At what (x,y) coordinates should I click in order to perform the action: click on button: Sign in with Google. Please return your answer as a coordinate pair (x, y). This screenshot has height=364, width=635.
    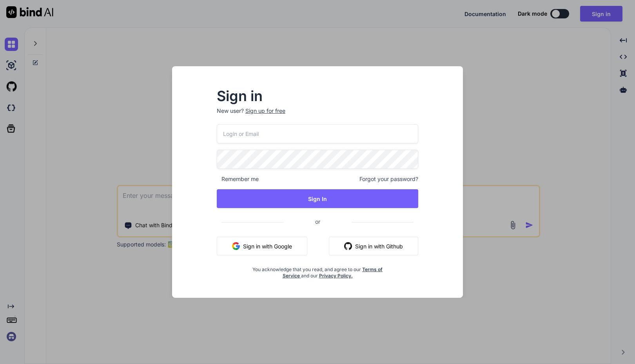
    Looking at the image, I should click on (262, 246).